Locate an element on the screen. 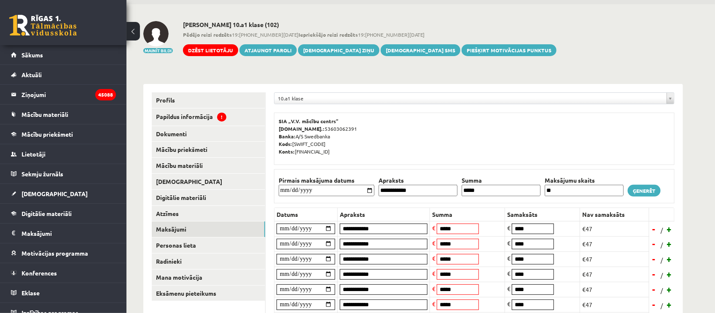 Image resolution: width=715 pixels, height=313 pixels. b: Iepriekšējo reizi redzēts is located at coordinates (328, 35).